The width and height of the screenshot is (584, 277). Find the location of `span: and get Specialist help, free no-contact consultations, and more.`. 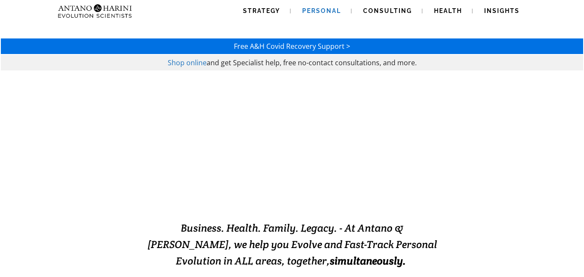

span: and get Specialist help, free no-contact consultations, and more. is located at coordinates (312, 63).